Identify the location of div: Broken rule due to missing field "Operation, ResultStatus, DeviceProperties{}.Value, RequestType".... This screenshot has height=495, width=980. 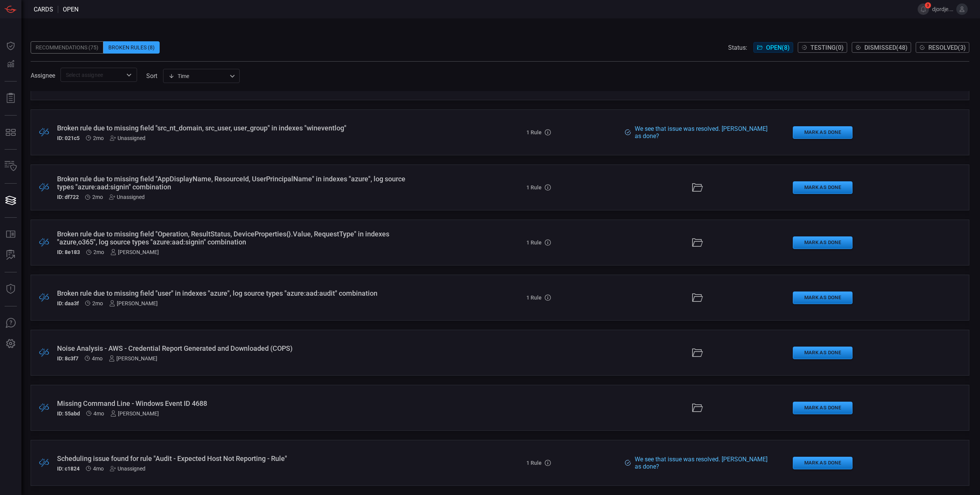
(240, 238).